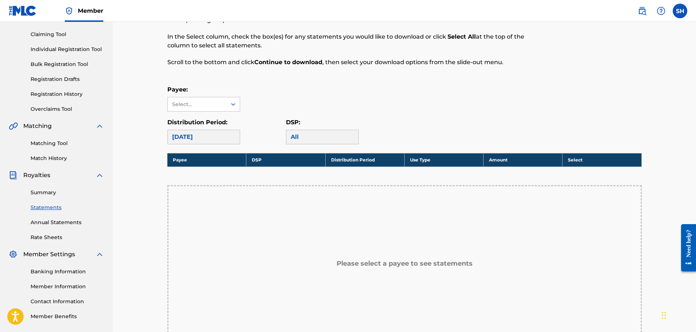  I want to click on a: Bulk Registration Tool, so click(67, 64).